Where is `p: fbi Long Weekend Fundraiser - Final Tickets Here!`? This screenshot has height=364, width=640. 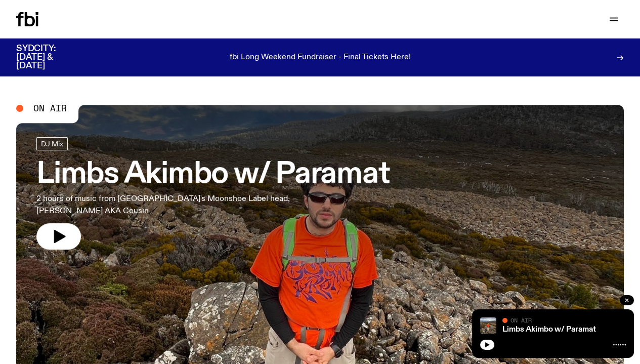
p: fbi Long Weekend Fundraiser - Final Tickets Here! is located at coordinates (320, 58).